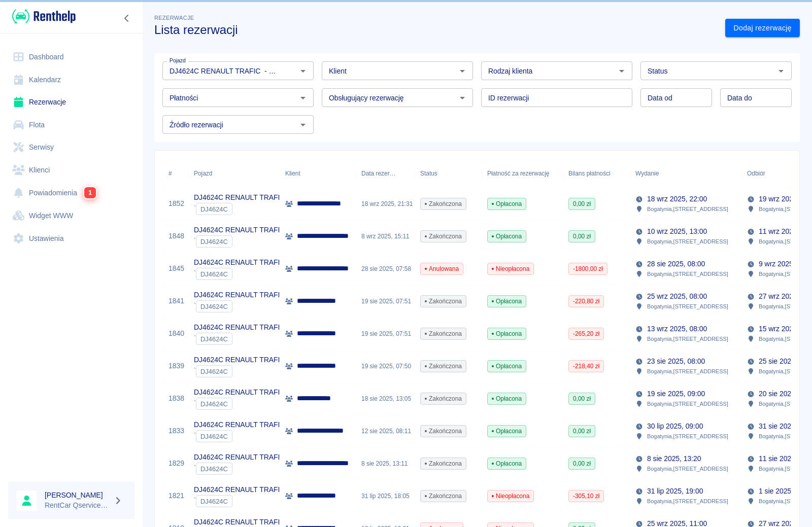  I want to click on input: DD.MM.YYYY, so click(676, 97).